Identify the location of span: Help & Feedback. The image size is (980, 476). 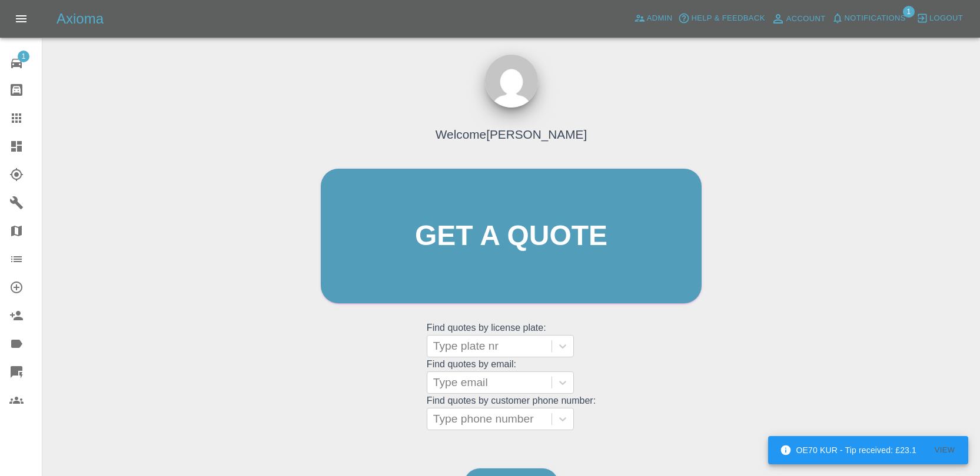
(727, 18).